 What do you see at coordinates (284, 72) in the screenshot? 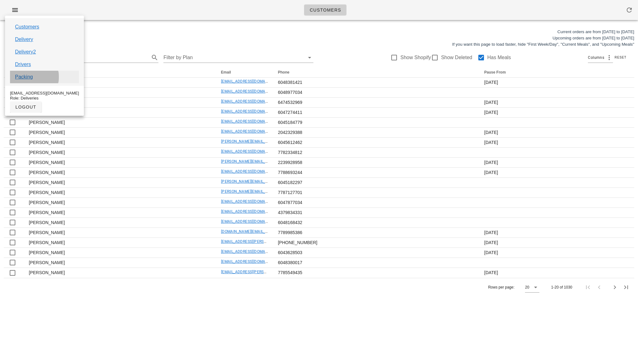
I see `span: Phone` at bounding box center [284, 72].